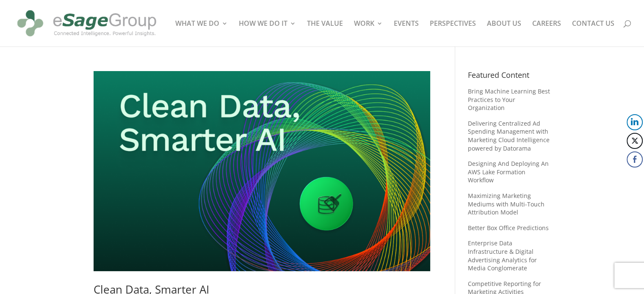 This screenshot has width=644, height=294. What do you see at coordinates (634, 122) in the screenshot?
I see `button: LinkedIn Share` at bounding box center [634, 122].